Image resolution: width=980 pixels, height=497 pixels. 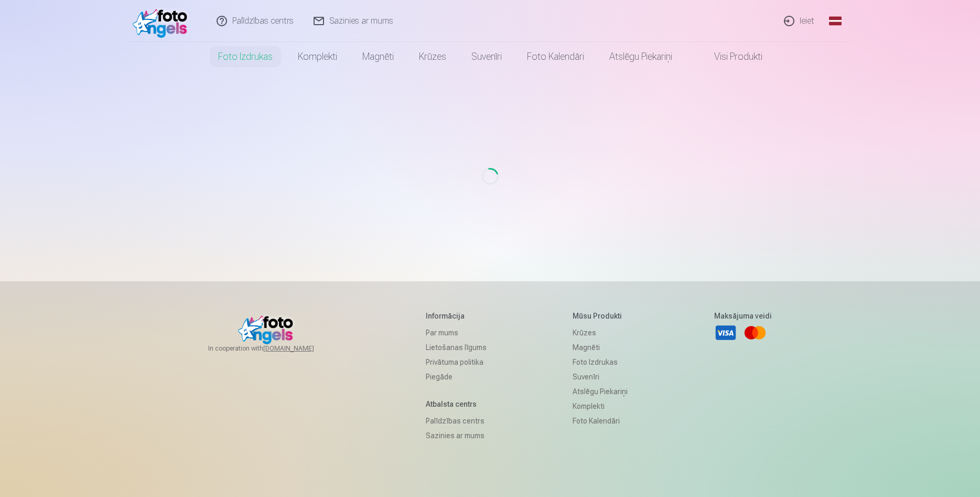 What do you see at coordinates (456, 376) in the screenshot?
I see `a: Piegāde` at bounding box center [456, 376].